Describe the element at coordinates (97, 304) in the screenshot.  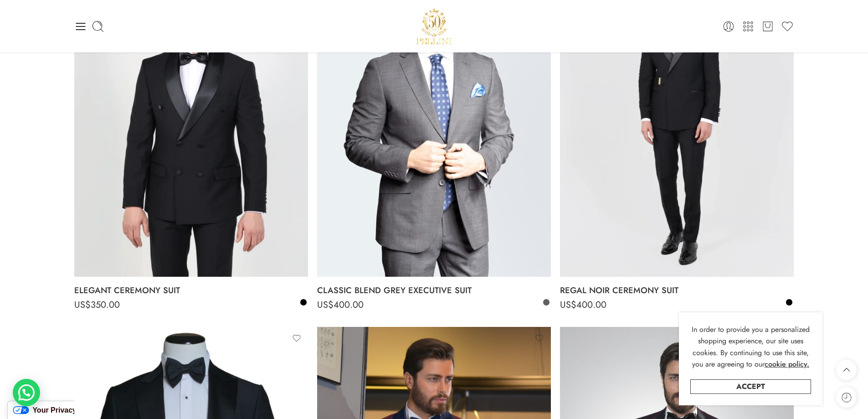
I see `bdi: 350.00` at that location.